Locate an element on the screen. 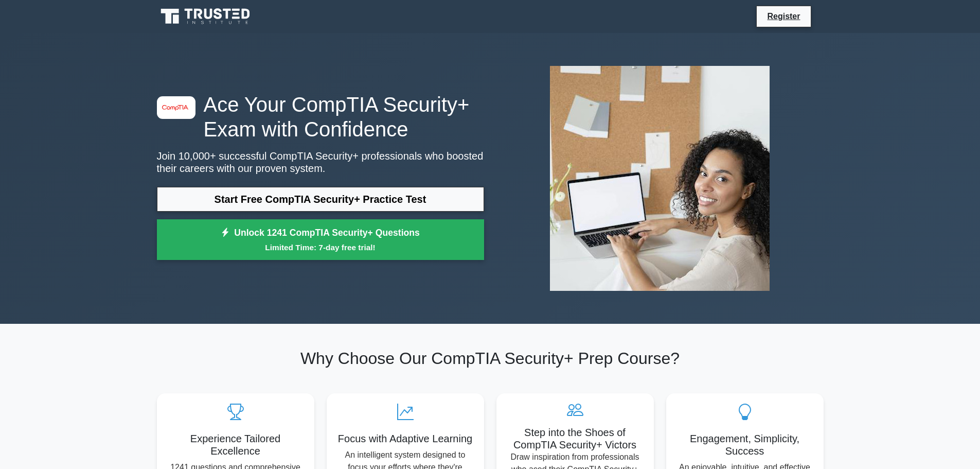 This screenshot has height=469, width=980. small: Limited Time: 7-day free trial! is located at coordinates (321, 247).